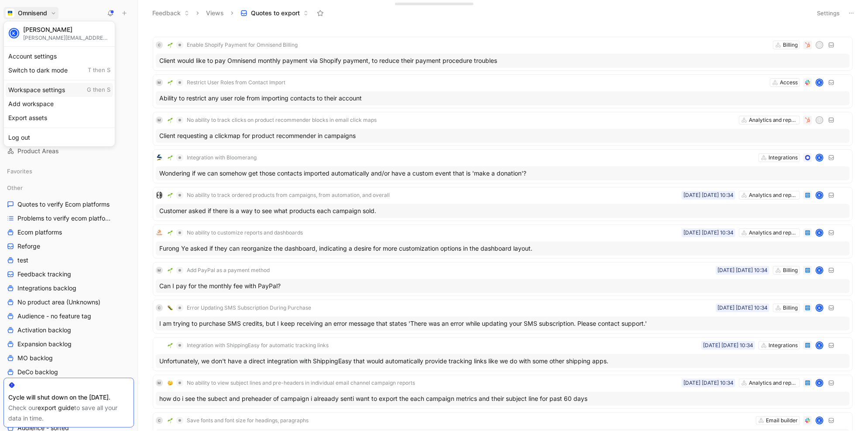  What do you see at coordinates (59, 56) in the screenshot?
I see `div: Account settings` at bounding box center [59, 56].